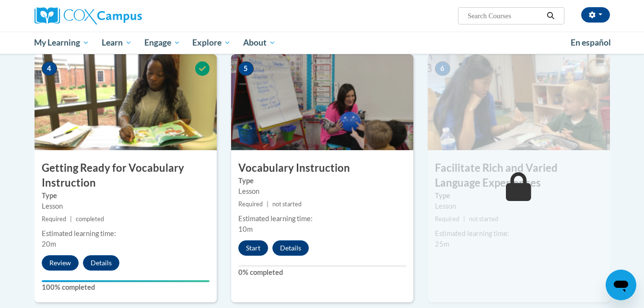 Image resolution: width=644 pixels, height=308 pixels. Describe the element at coordinates (162, 42) in the screenshot. I see `a: Engage` at that location.